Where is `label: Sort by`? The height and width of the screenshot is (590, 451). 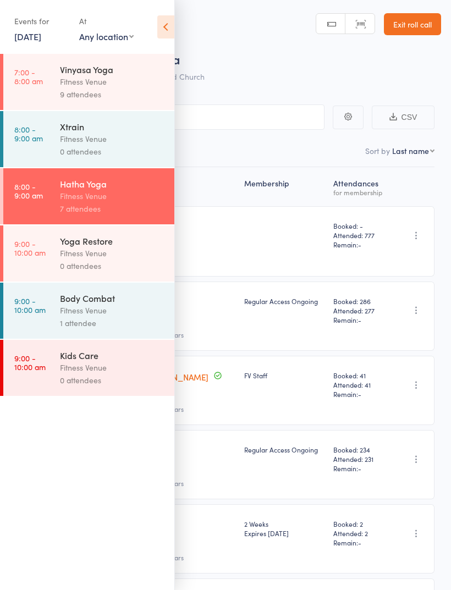
label: Sort by is located at coordinates (377, 151).